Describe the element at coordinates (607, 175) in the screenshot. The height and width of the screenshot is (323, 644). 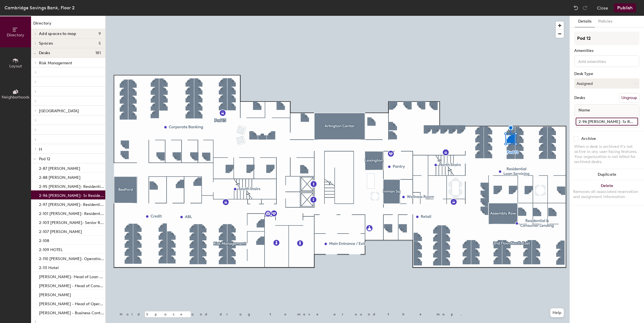
I see `button: Duplicate` at that location.